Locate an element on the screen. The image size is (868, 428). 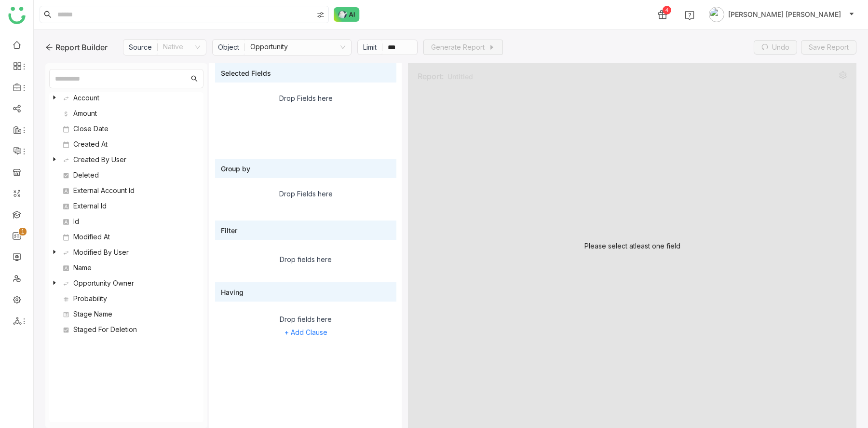
div: Deleted is located at coordinates (126, 175).